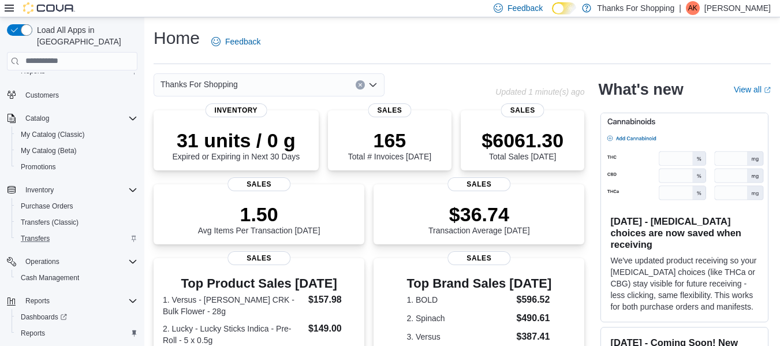  What do you see at coordinates (77, 222) in the screenshot?
I see `button: Transfers (Classic)` at bounding box center [77, 222].